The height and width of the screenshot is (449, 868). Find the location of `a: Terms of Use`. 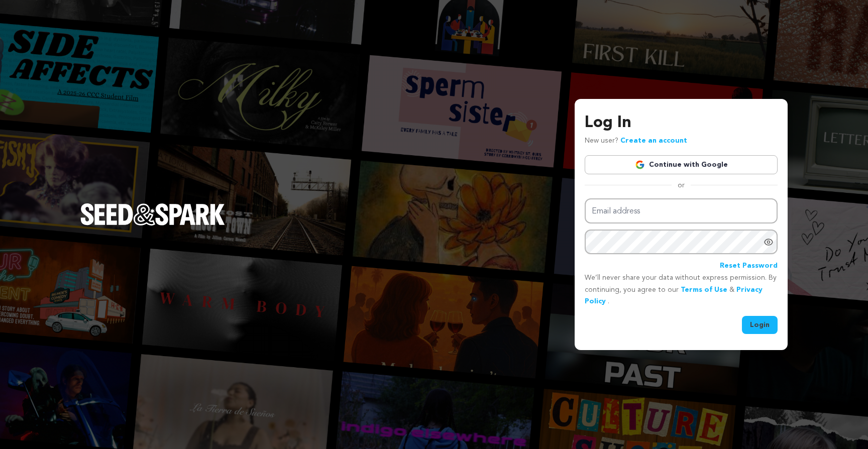

a: Terms of Use is located at coordinates (704, 290).